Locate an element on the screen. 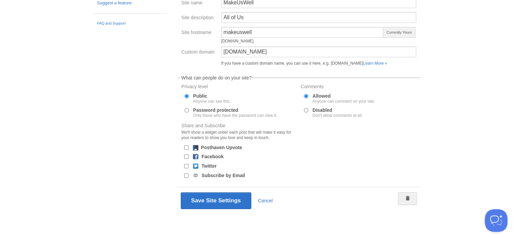 The width and height of the screenshot is (513, 234). label: Site hostname is located at coordinates (199, 33).